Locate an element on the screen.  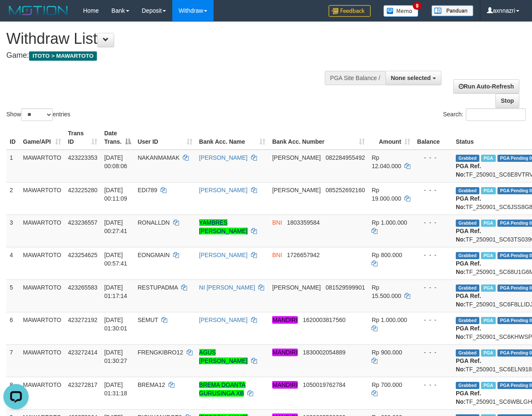
span: Copy 082284955492 to clipboard is located at coordinates (345, 158).